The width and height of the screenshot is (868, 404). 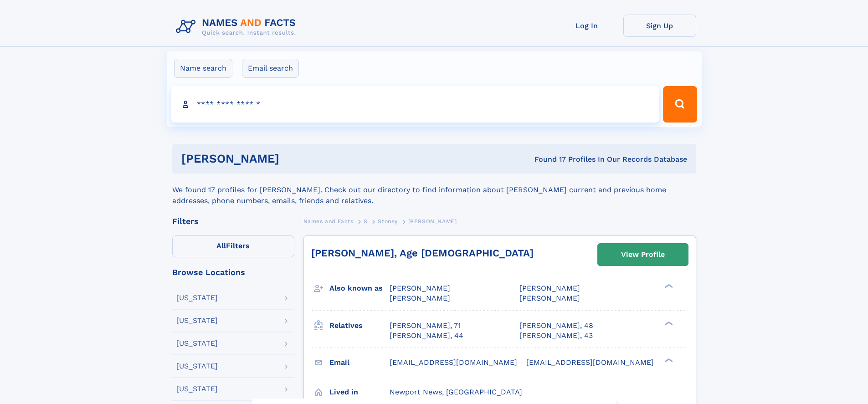 What do you see at coordinates (233, 272) in the screenshot?
I see `div: Browse Locations` at bounding box center [233, 272].